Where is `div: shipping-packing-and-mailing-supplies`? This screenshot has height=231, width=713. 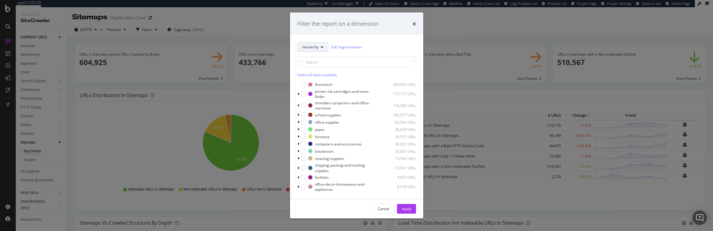
div: shipping-packing-and-mailing-supplies is located at coordinates (346, 168).